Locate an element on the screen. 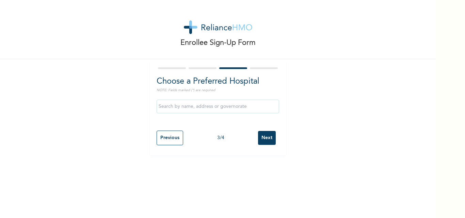  input: Next is located at coordinates (267, 138).